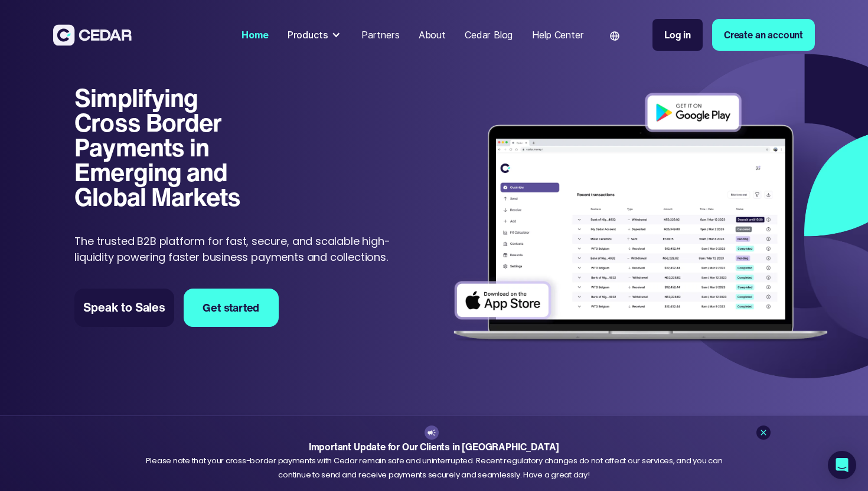  I want to click on div: About, so click(432, 35).